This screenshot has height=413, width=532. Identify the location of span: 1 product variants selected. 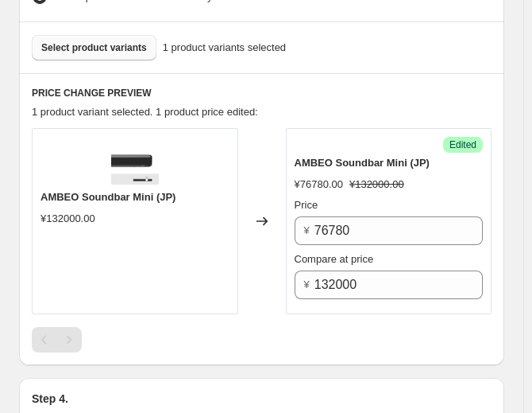
(224, 48).